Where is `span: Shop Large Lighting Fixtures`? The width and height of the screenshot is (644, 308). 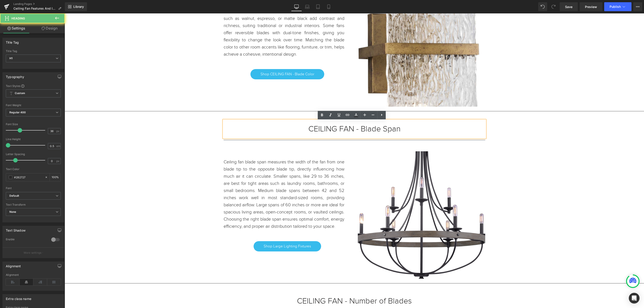 span: Shop Large Lighting Fixtures is located at coordinates (223, 233).